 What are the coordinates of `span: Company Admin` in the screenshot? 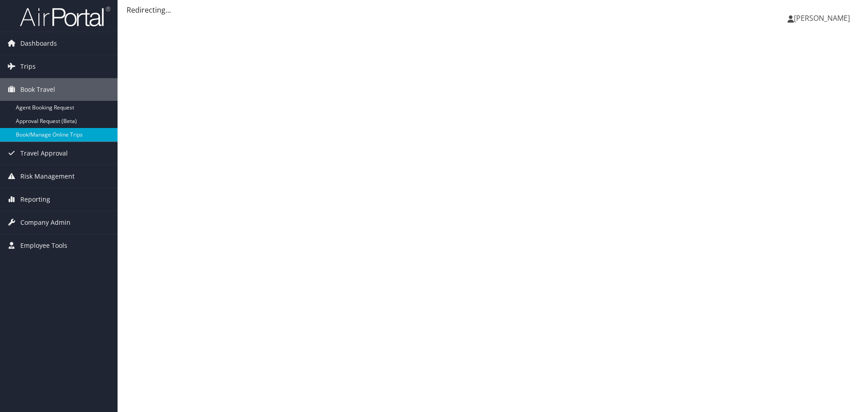 It's located at (45, 223).